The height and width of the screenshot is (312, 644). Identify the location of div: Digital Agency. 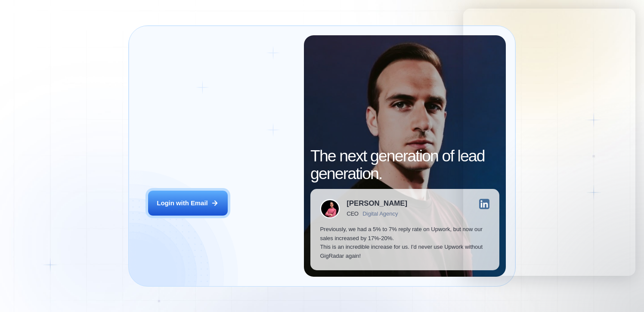
(380, 214).